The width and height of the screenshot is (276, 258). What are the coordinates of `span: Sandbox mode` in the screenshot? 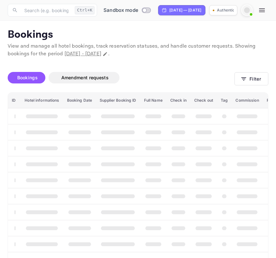 It's located at (121, 10).